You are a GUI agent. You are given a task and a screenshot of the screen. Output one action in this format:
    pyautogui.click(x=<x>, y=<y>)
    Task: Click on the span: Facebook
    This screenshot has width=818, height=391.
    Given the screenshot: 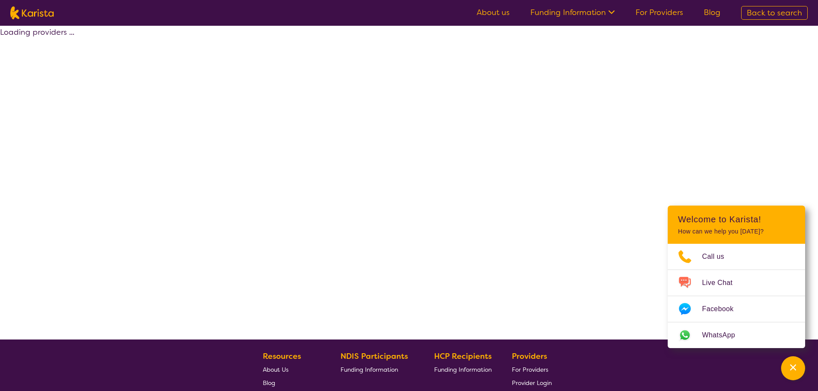 What is the action you would take?
    pyautogui.click(x=723, y=309)
    